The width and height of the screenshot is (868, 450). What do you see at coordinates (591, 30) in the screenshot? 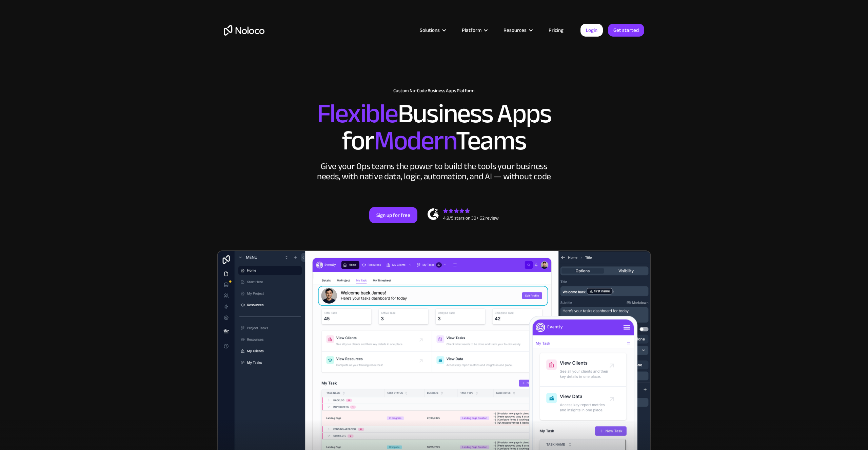
I see `a: Login` at bounding box center [591, 30].